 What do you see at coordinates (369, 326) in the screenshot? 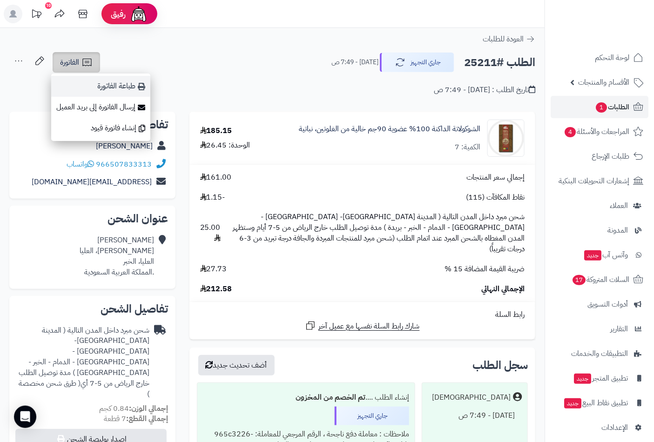
I see `span: شارك رابط السلة نفسها مع عميل آخر` at bounding box center [369, 326].